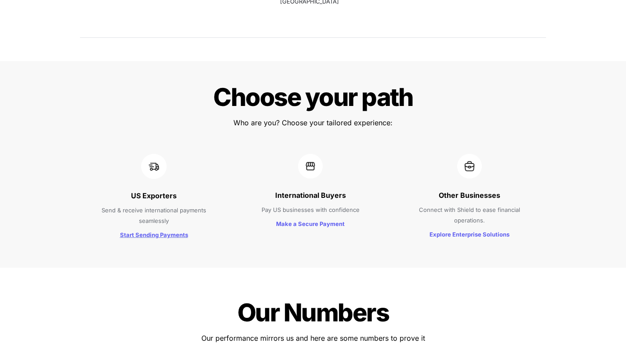  What do you see at coordinates (313, 313) in the screenshot?
I see `span: Our Numbers` at bounding box center [313, 313].